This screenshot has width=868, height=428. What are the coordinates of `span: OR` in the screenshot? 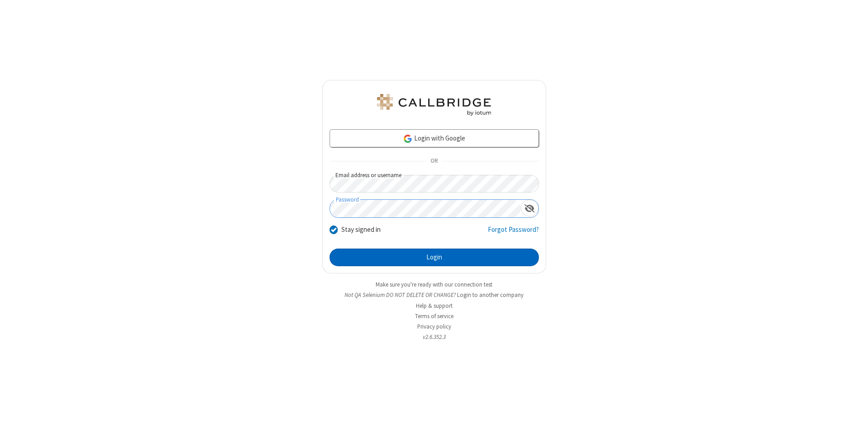 It's located at (434, 161).